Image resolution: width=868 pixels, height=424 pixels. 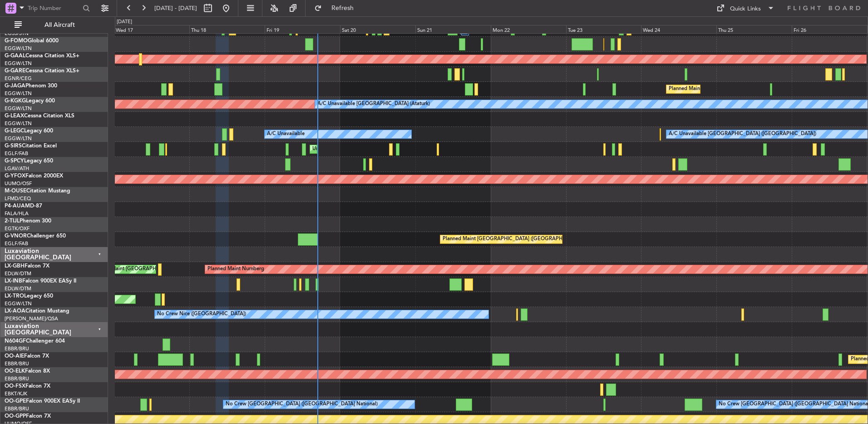 What do you see at coordinates (27, 416) in the screenshot?
I see `a: OO-GPPFalcon 7X` at bounding box center [27, 416].